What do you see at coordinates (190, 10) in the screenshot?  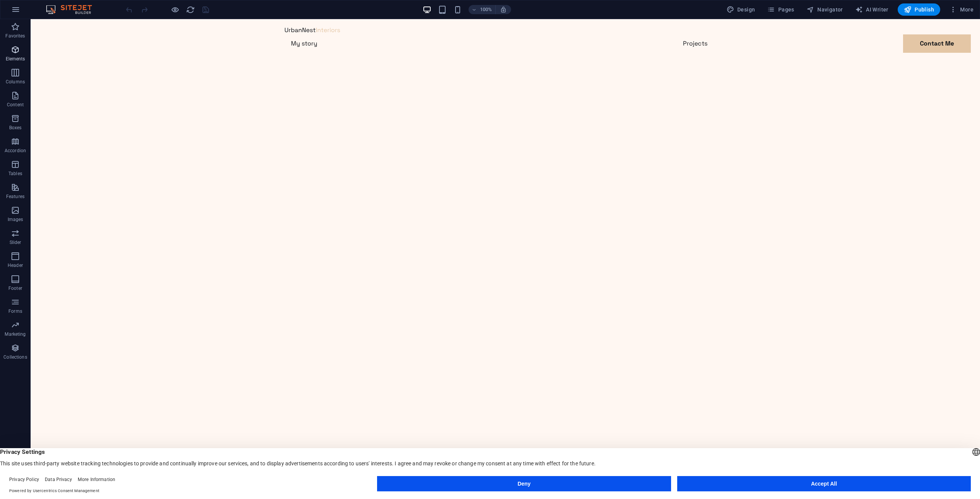 I see `button: reload` at bounding box center [190, 10].